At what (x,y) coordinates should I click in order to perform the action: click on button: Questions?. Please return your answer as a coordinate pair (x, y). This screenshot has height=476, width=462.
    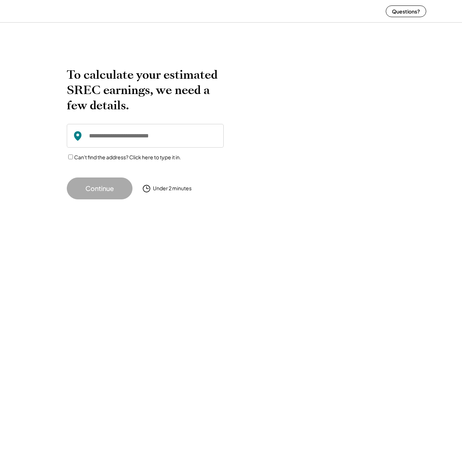
    Looking at the image, I should click on (406, 11).